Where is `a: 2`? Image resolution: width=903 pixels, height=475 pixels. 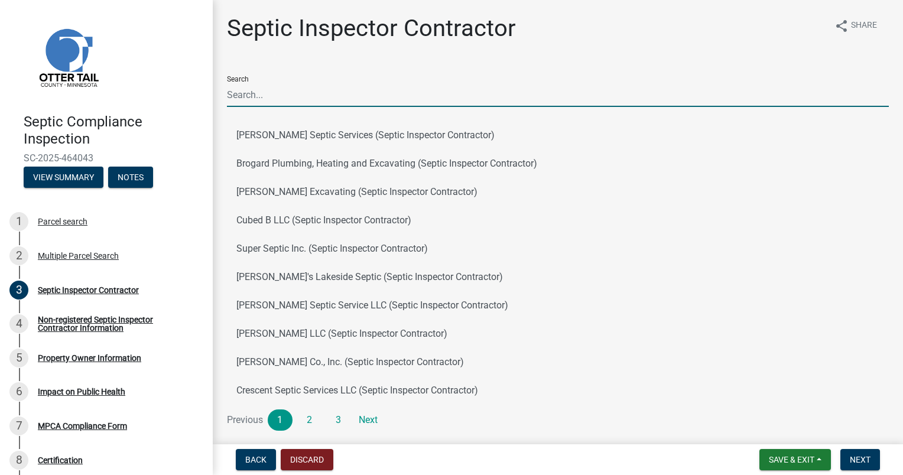 a: 2 is located at coordinates (310, 420).